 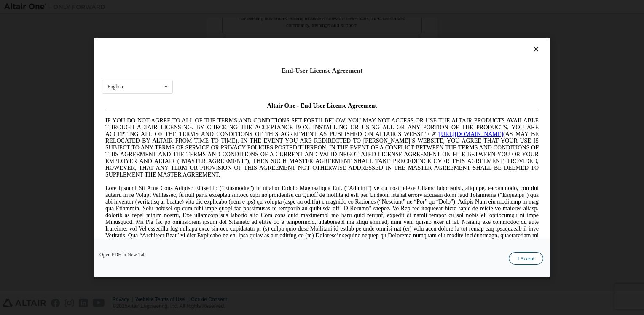 What do you see at coordinates (220, 49) in the screenshot?
I see `span: IF YOU DO NOT AGREE TO ALL OF THE TERMS AND CONDITIONS SET FORTH BELOW, YOU MAY NOT ACCESS OR USE...` at bounding box center [220, 49].